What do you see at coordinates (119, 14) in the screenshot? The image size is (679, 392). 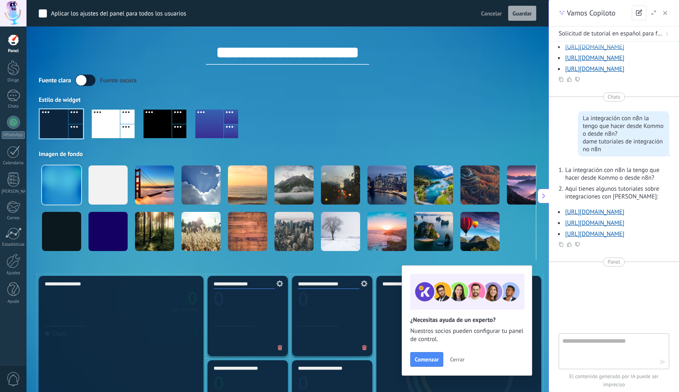 I see `div: Aplicar los ajustes del panel para todos los usuarios` at bounding box center [119, 14].